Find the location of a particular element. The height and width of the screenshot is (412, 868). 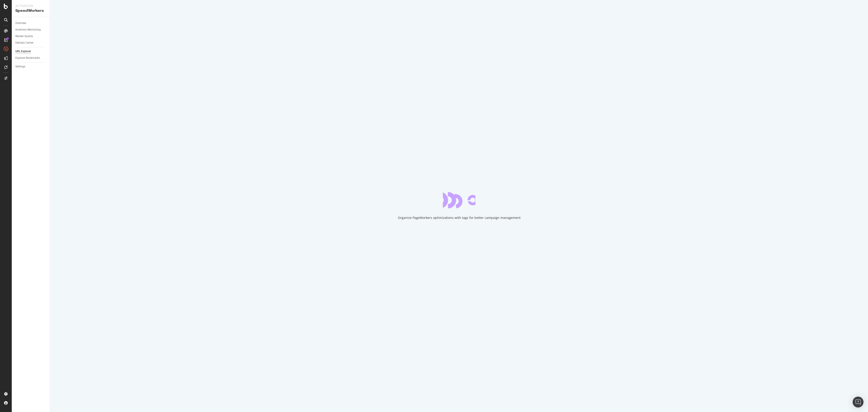

div: Render Quality is located at coordinates (24, 36).